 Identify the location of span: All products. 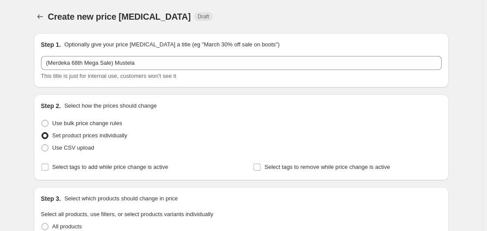
(67, 226).